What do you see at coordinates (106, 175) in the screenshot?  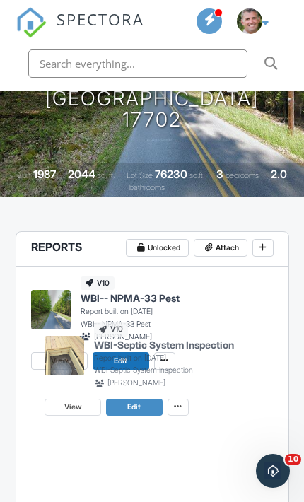 I see `span: sq. ft.` at bounding box center [106, 175].